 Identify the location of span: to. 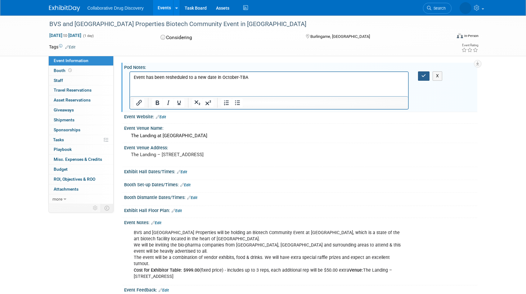
(65, 35).